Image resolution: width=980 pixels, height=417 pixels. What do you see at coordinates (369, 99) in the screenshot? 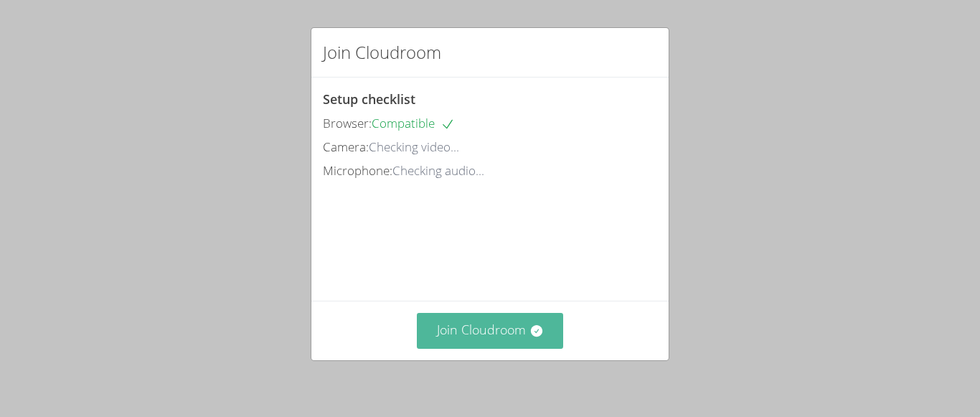
I see `span: Setup checklist` at bounding box center [369, 99].